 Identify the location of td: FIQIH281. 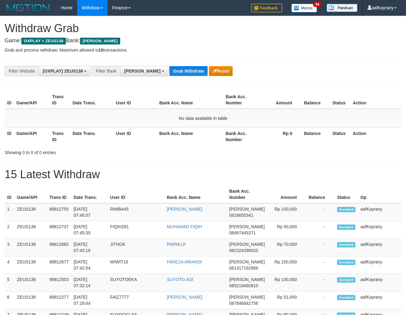
(136, 230).